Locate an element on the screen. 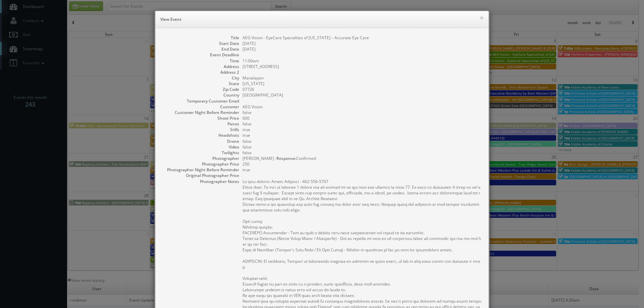  dt: Photographer is located at coordinates (201, 158).